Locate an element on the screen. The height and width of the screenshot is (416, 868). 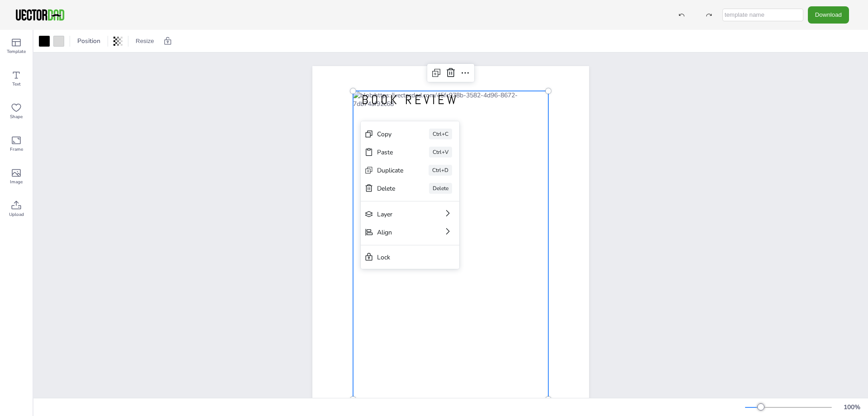
span: Upload is located at coordinates (17, 214).